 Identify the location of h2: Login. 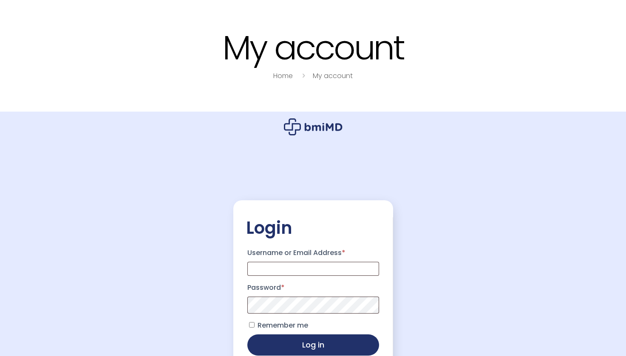
(313, 228).